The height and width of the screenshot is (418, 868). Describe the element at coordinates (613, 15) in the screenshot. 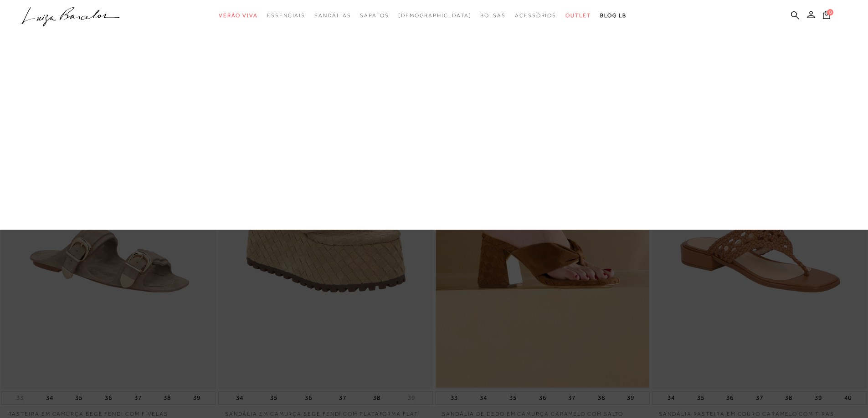

I see `span: BLOG LB` at that location.